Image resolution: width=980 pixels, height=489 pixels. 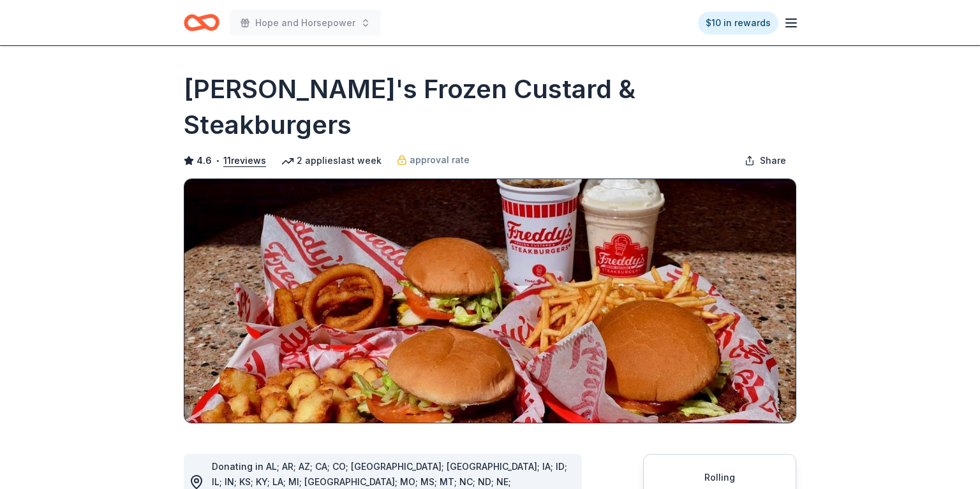 What do you see at coordinates (305, 23) in the screenshot?
I see `button: Hope and Horsepower` at bounding box center [305, 23].